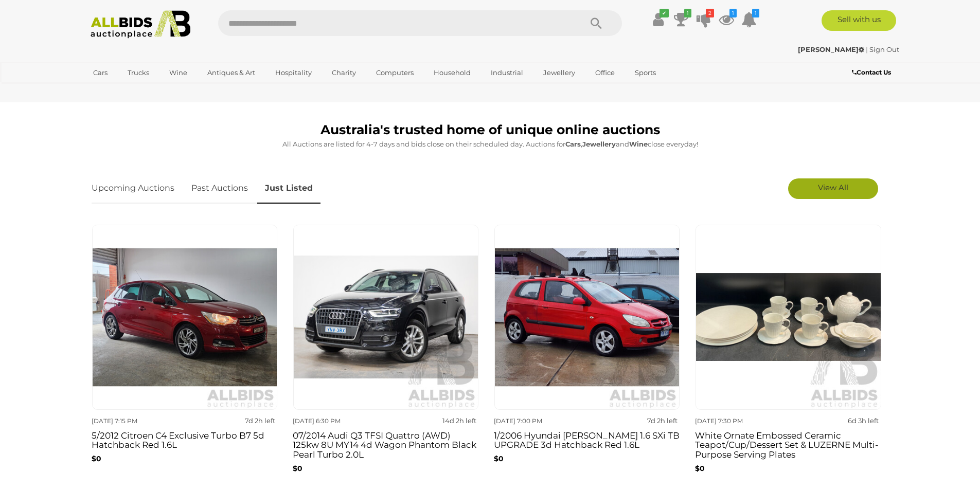  I want to click on a: Hospitality, so click(293, 72).